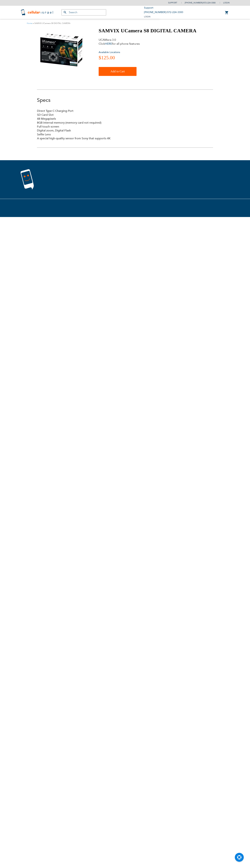 This screenshot has height=868, width=250. Describe the element at coordinates (118, 72) in the screenshot. I see `button: Add to Cart` at that location.